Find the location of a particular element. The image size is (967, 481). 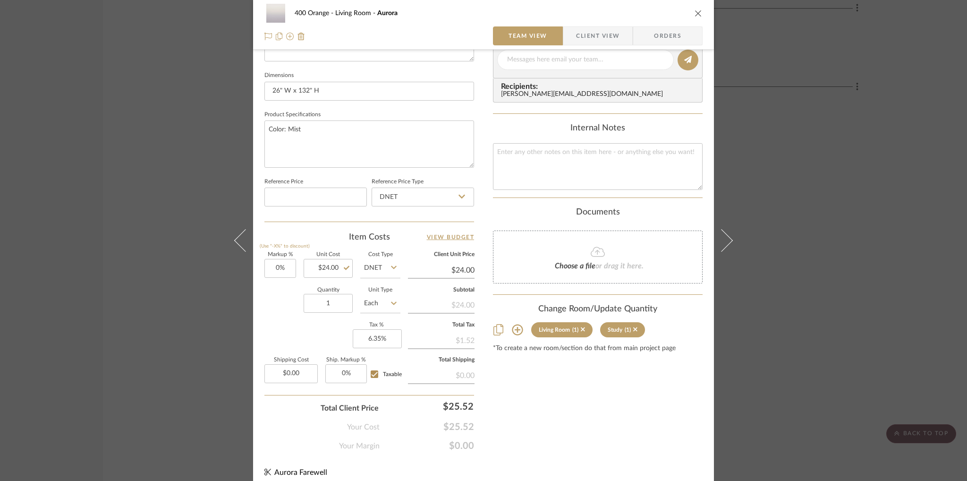

span: Orders is located at coordinates (668, 36).